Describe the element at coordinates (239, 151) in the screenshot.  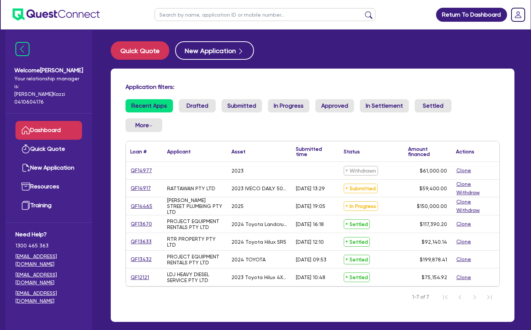
I see `div: Asset` at that location.